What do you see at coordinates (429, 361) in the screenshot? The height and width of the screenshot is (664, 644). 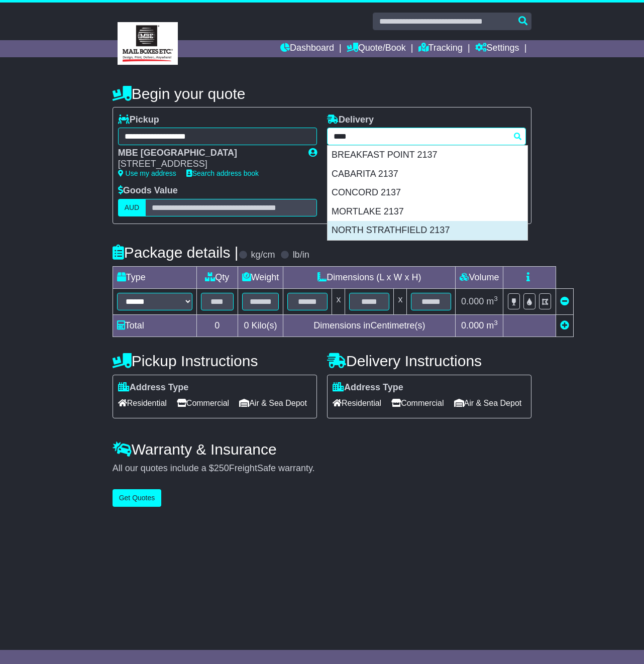 I see `h4: Delivery Instructions` at bounding box center [429, 361].